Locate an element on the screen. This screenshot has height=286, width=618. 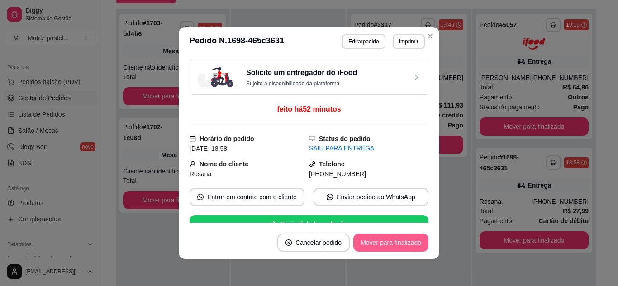
span: user is located at coordinates (193, 164).